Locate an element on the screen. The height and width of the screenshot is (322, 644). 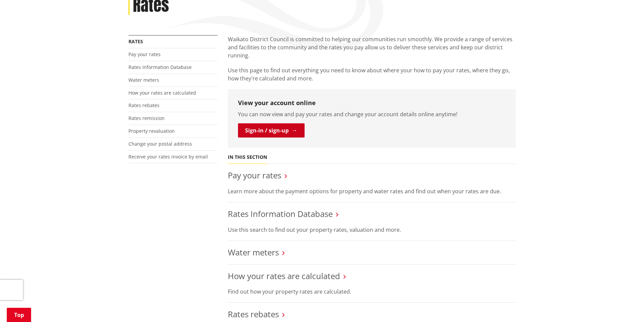
a: Receive your rates invoice by email is located at coordinates (168, 157).